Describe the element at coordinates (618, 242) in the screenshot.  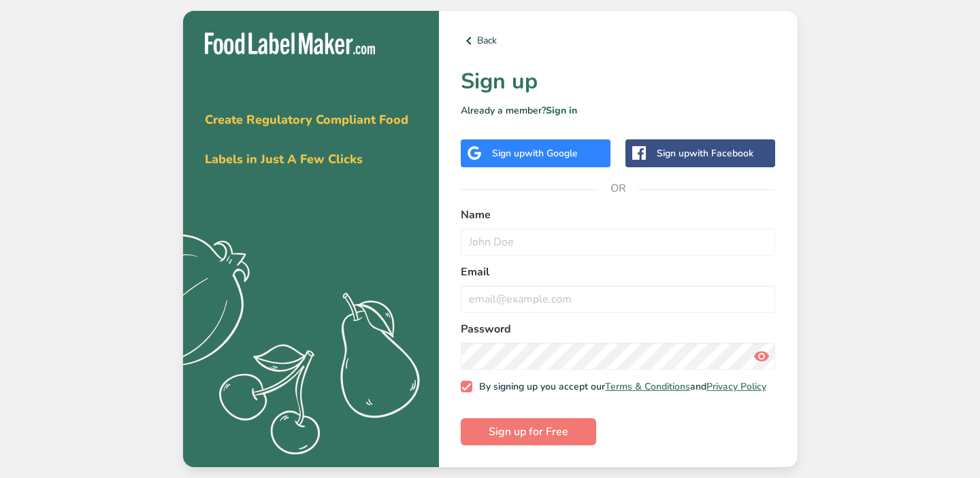
I see `input: John Doe` at that location.